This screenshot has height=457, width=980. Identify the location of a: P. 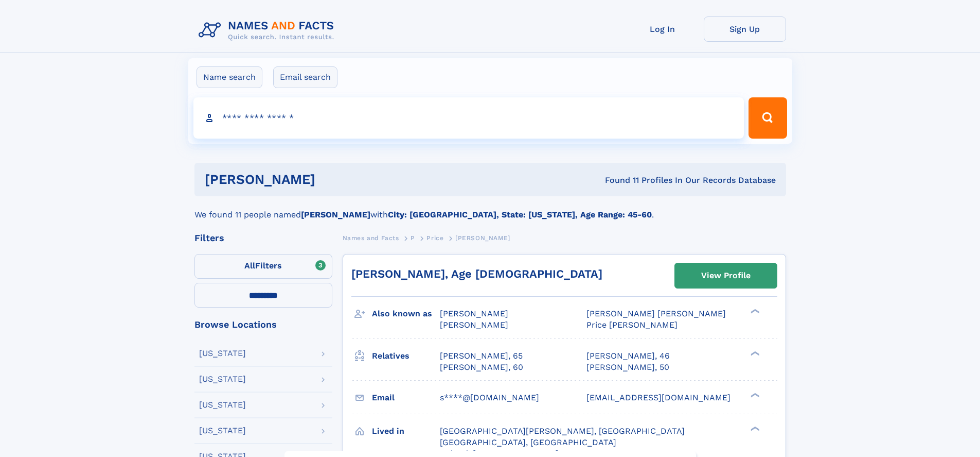
(413, 237).